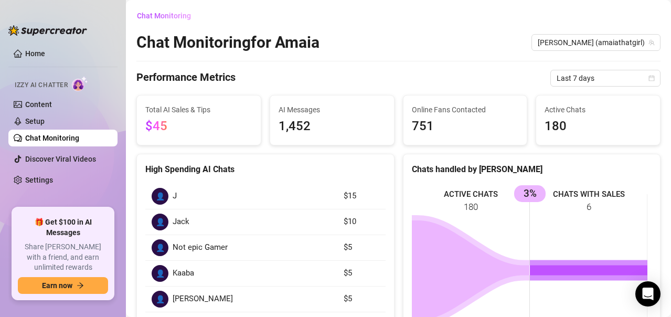 The height and width of the screenshot is (317, 671). What do you see at coordinates (332, 126) in the screenshot?
I see `span: 1,452` at bounding box center [332, 126].